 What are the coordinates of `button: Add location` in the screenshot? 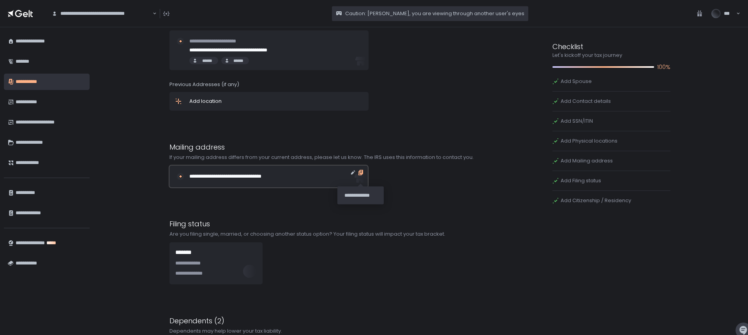 It's located at (269, 101).